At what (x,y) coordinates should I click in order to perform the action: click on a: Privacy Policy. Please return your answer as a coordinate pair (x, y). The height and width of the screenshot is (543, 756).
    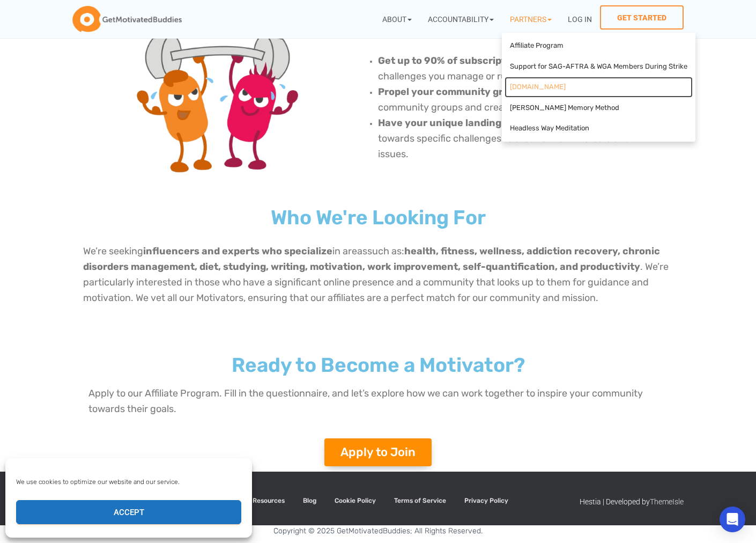
    Looking at the image, I should click on (486, 500).